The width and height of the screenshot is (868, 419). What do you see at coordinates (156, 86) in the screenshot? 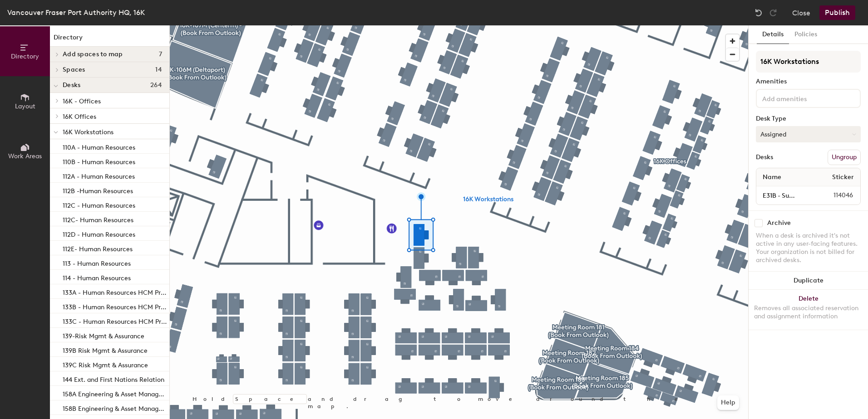
I see `span: 264` at bounding box center [156, 86].